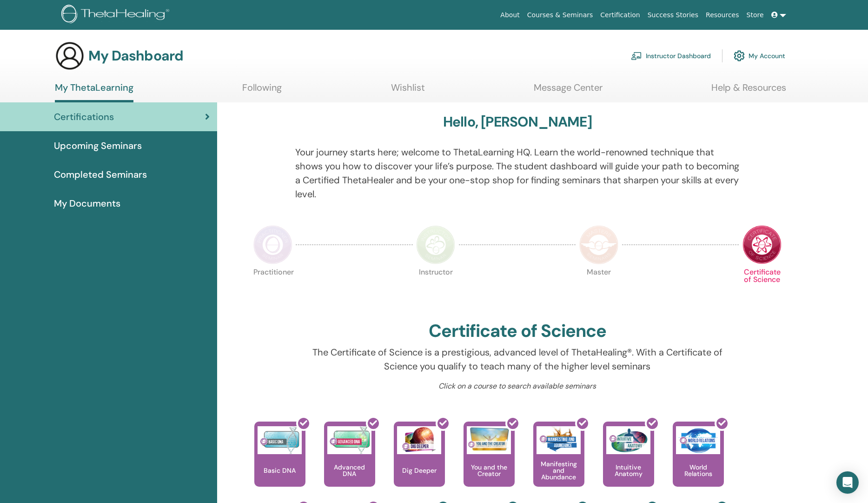 The width and height of the screenshot is (868, 503). I want to click on span: My Documents, so click(87, 203).